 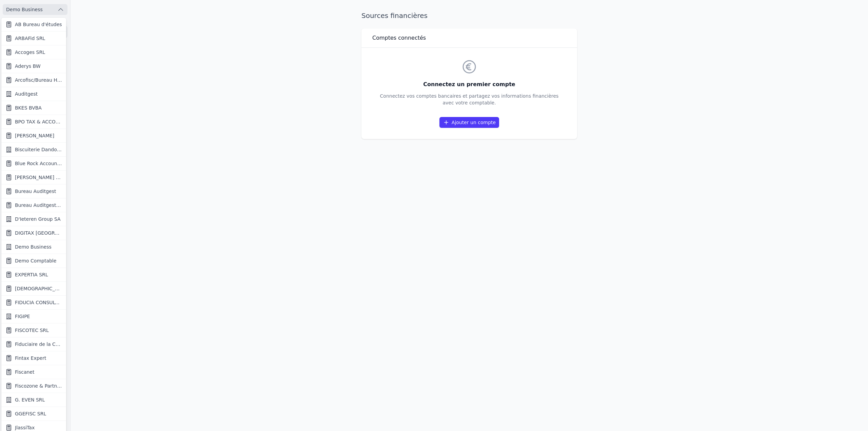 What do you see at coordinates (31, 275) in the screenshot?
I see `span: EXPERTIA SRL` at bounding box center [31, 275].